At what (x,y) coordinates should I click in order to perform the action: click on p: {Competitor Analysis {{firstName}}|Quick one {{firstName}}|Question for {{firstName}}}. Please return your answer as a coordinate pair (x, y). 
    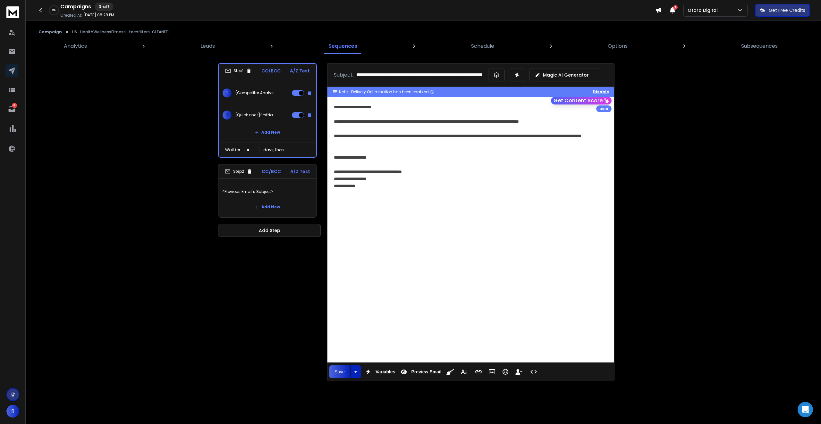
    Looking at the image, I should click on (256, 93).